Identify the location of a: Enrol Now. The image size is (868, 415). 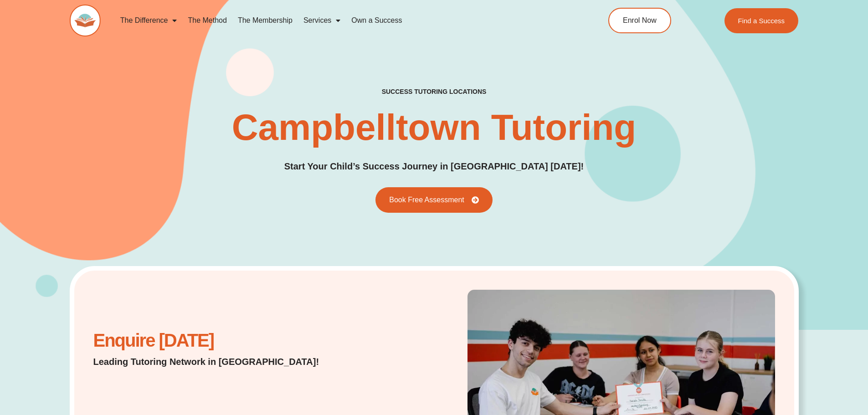
(640, 21).